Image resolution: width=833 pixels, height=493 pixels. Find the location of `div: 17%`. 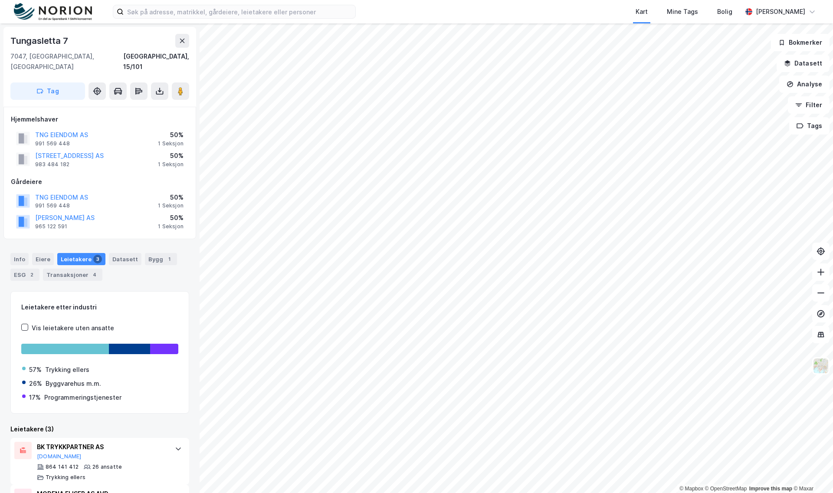

div: 17% is located at coordinates (35, 397).